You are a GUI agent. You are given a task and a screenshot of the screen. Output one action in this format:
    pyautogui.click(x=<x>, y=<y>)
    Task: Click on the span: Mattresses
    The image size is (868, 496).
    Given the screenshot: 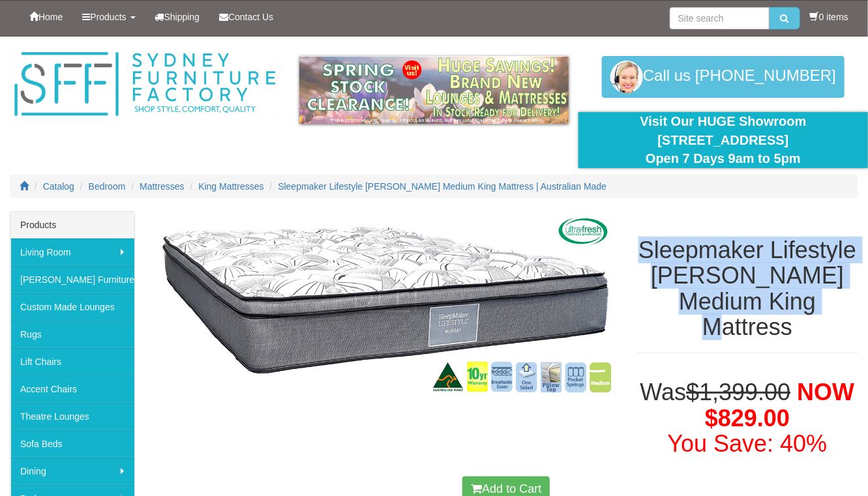 What is the action you would take?
    pyautogui.click(x=162, y=187)
    